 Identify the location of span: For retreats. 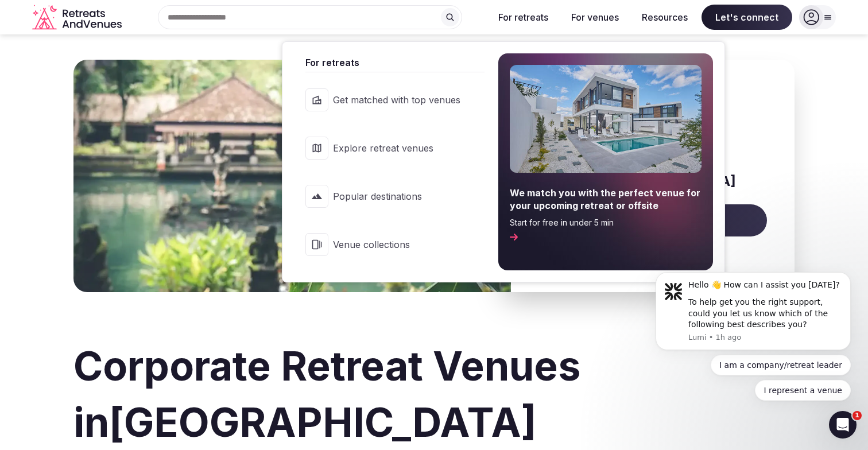
(395, 63).